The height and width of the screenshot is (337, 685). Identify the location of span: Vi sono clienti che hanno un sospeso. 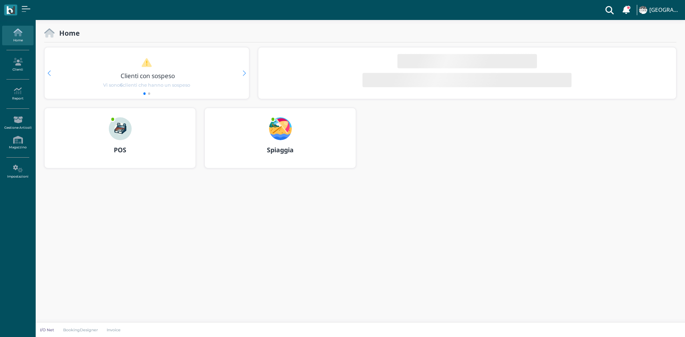
(147, 85).